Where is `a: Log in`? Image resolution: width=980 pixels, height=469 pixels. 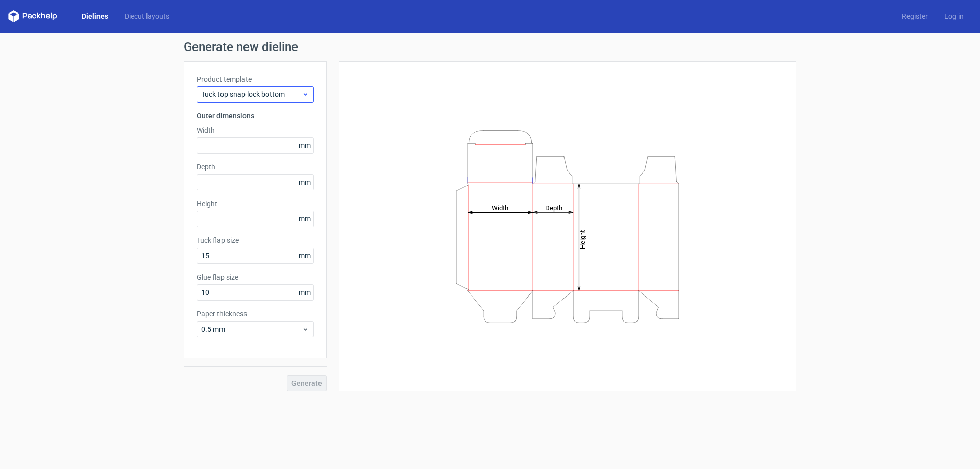 a: Log in is located at coordinates (954, 16).